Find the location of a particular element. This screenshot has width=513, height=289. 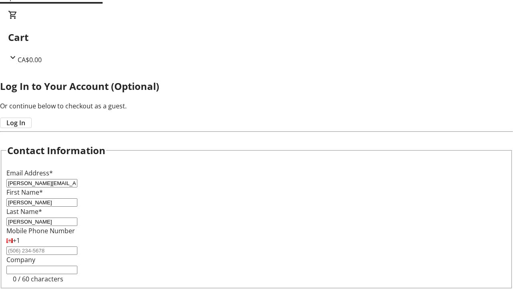

span: Log In is located at coordinates (16, 123).